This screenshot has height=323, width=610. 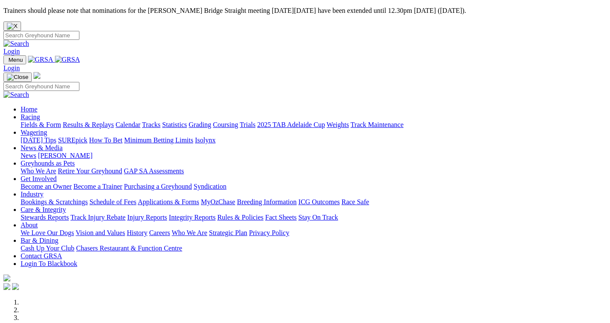 What do you see at coordinates (45, 217) in the screenshot?
I see `a: Stewards Reports` at bounding box center [45, 217].